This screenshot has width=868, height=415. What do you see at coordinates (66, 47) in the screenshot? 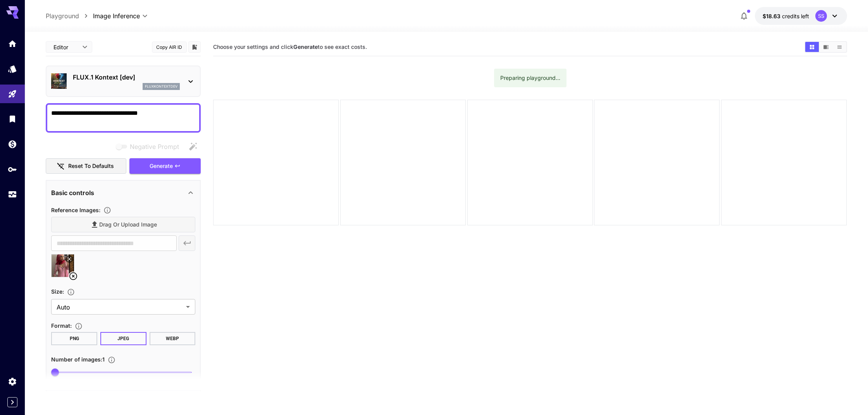
I see `span: Editor` at bounding box center [66, 47].